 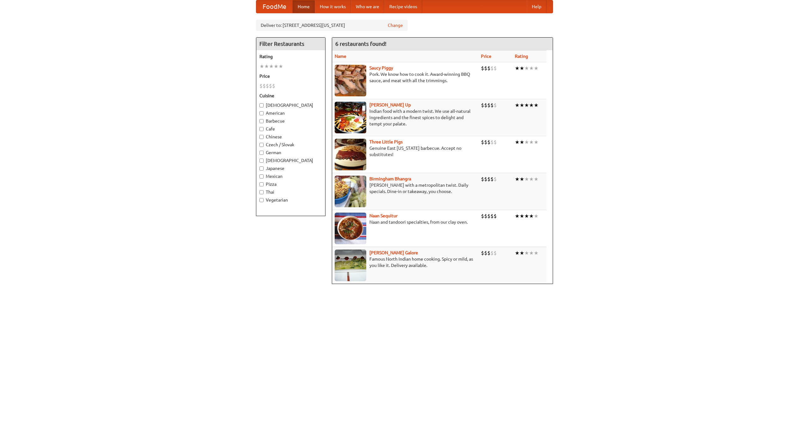 I want to click on label: Czech / Slovak, so click(x=291, y=145).